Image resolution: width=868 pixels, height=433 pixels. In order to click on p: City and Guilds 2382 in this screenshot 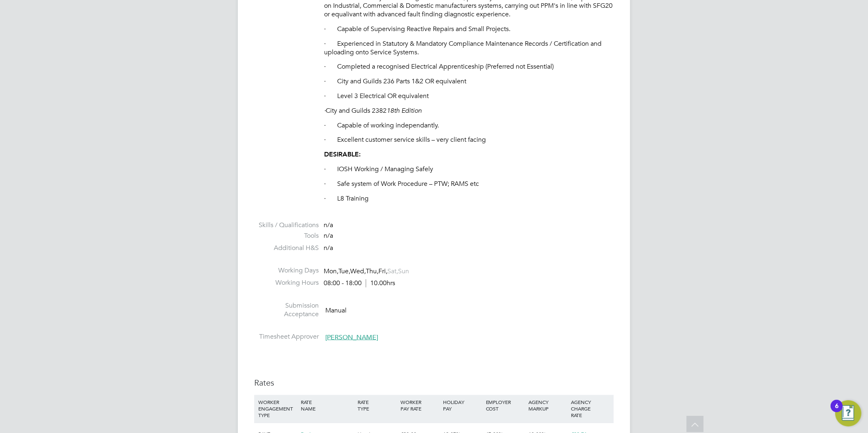, I will do `click(469, 111)`.